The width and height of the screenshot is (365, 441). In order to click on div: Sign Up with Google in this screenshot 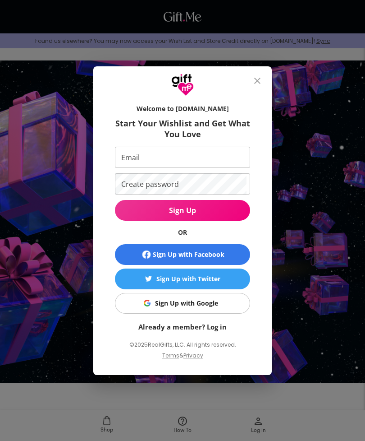, I will do `click(187, 303)`.